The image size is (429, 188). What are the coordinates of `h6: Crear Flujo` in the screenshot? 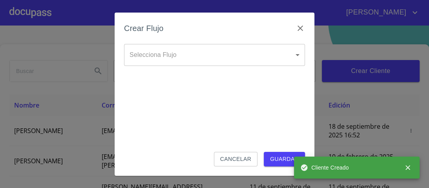 It's located at (144, 28).